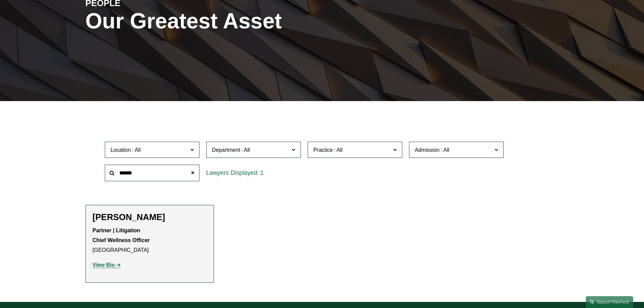  I want to click on a: View Bio, so click(107, 265).